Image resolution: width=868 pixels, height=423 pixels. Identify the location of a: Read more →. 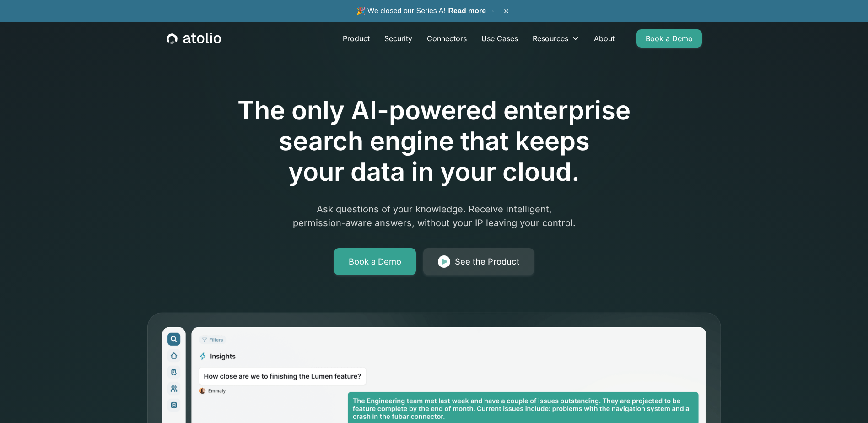
(472, 11).